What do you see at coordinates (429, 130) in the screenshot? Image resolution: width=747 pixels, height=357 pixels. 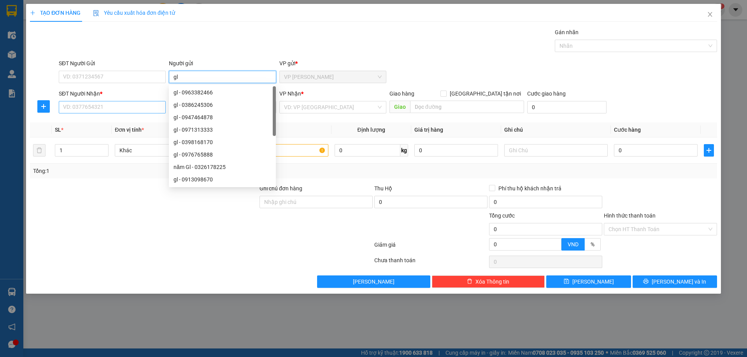 I see `span: Giá trị hàng` at bounding box center [429, 130].